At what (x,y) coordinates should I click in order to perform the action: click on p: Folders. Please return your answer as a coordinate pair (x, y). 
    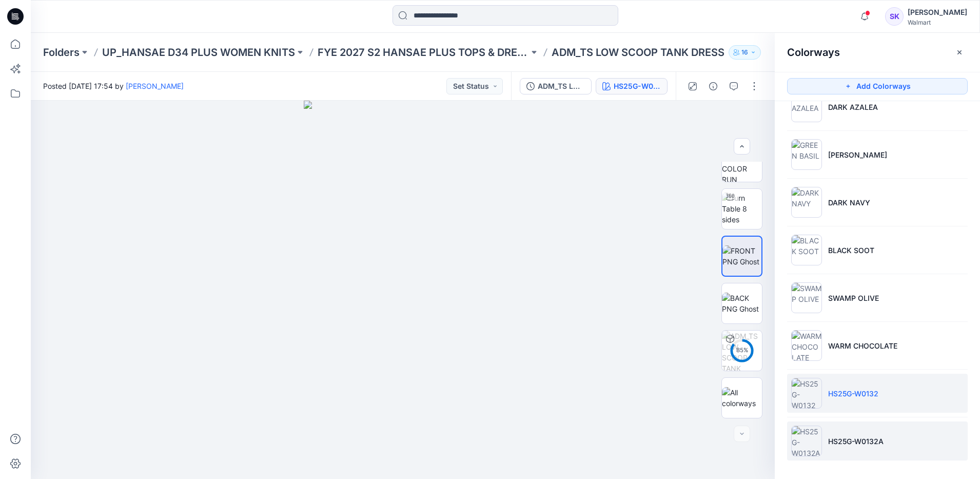
    Looking at the image, I should click on (61, 52).